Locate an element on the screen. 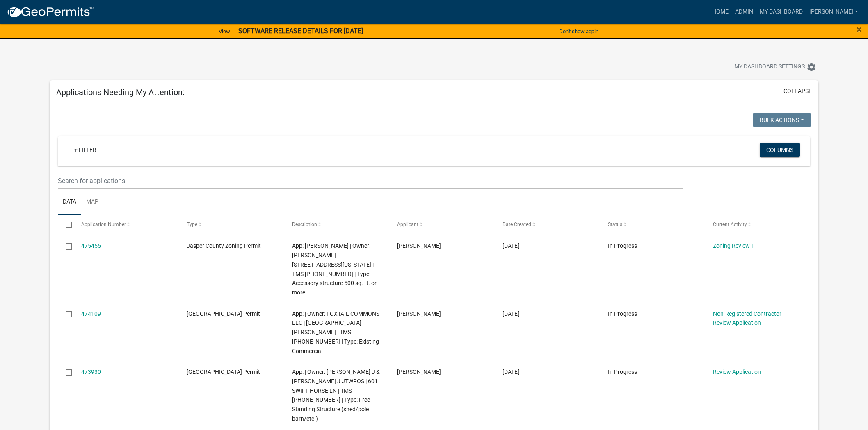 This screenshot has height=430, width=868. datatable-header-cell: Current Activity is located at coordinates (758, 225).